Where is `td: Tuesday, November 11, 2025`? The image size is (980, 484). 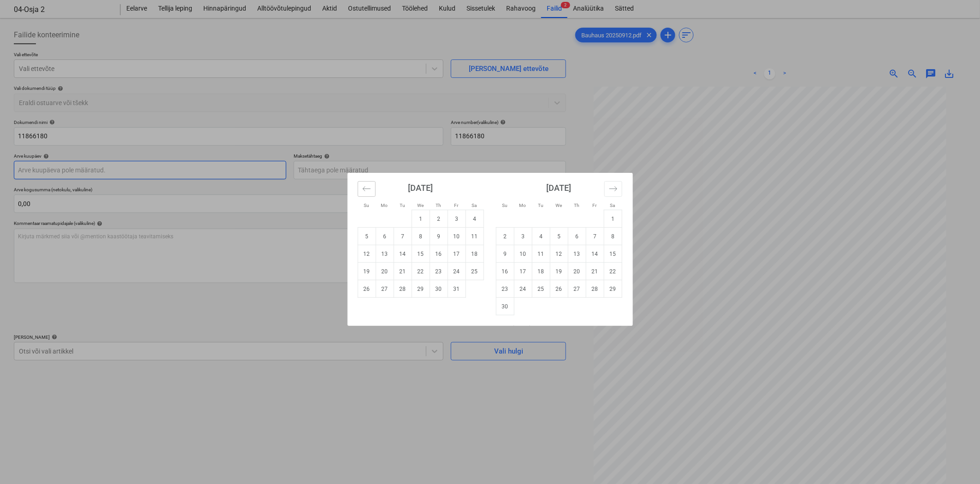
td: Tuesday, November 11, 2025 is located at coordinates (541, 254).